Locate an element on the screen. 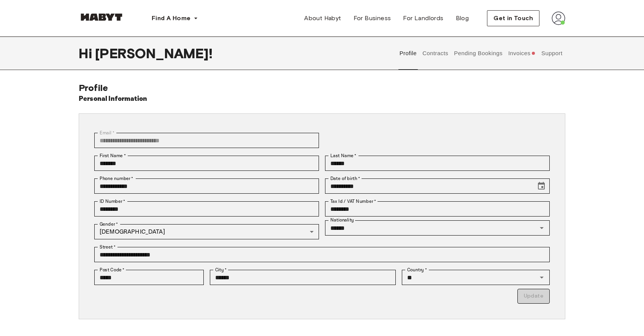  span: Hi is located at coordinates (87, 53).